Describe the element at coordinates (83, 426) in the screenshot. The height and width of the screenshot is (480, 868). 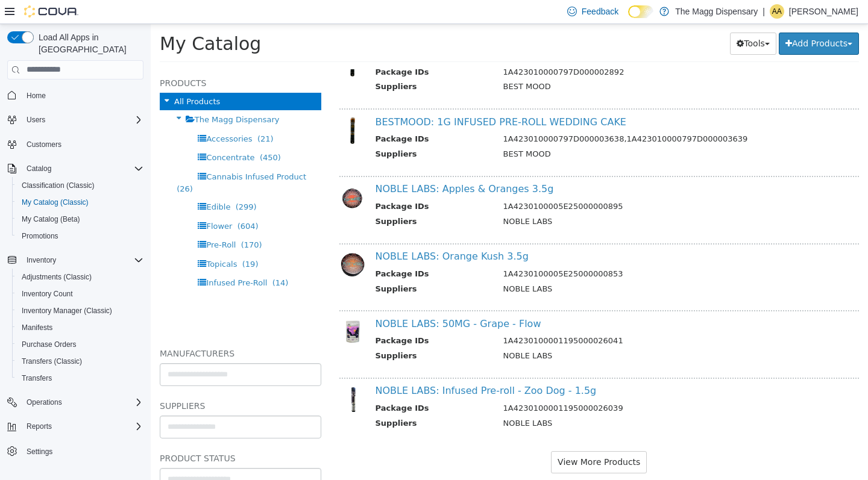
I see `span: Reports` at that location.